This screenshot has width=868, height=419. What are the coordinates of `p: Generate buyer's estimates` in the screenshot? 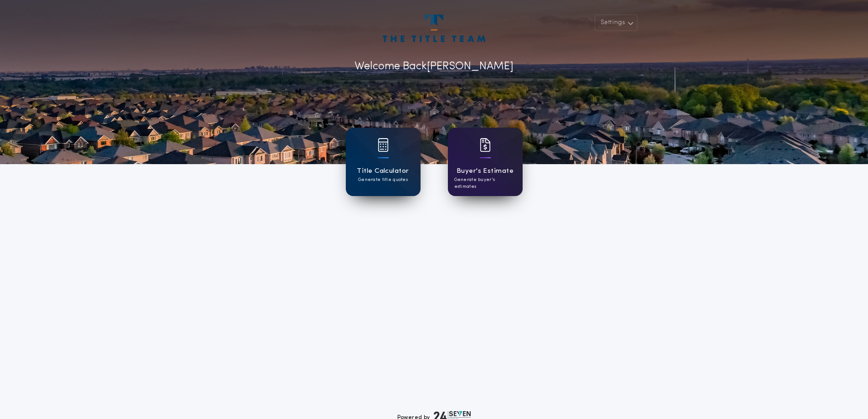 It's located at (485, 183).